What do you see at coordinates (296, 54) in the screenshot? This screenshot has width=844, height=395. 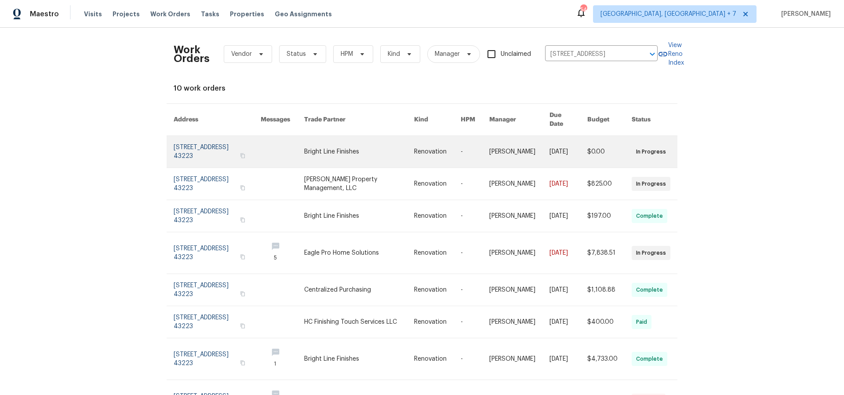 I see `span: Status` at bounding box center [296, 54].